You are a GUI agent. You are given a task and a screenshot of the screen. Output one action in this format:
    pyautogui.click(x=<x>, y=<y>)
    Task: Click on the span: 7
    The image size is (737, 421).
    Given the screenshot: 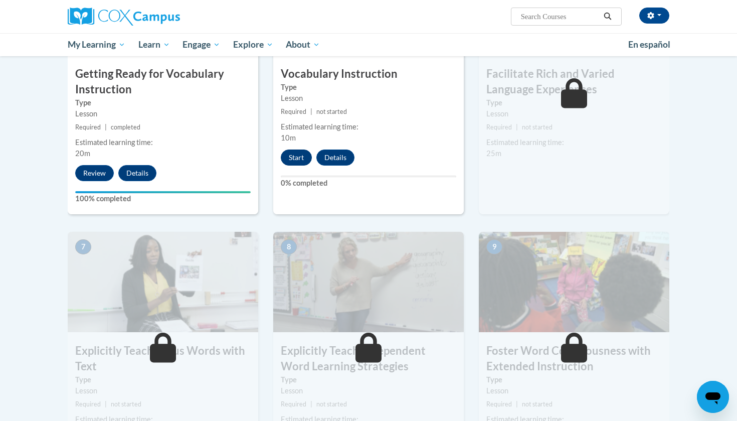 What is the action you would take?
    pyautogui.click(x=83, y=247)
    